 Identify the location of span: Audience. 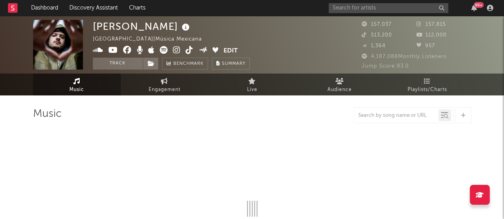
(339, 90).